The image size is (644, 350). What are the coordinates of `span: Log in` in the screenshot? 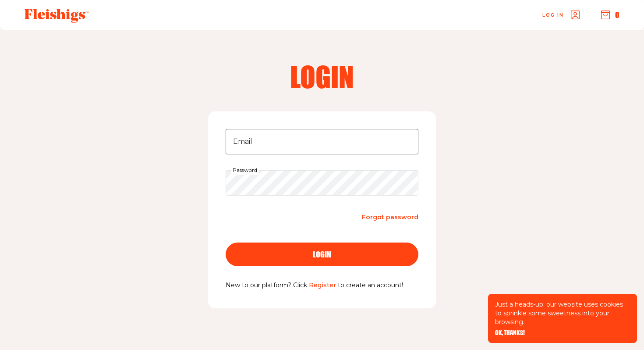 It's located at (553, 15).